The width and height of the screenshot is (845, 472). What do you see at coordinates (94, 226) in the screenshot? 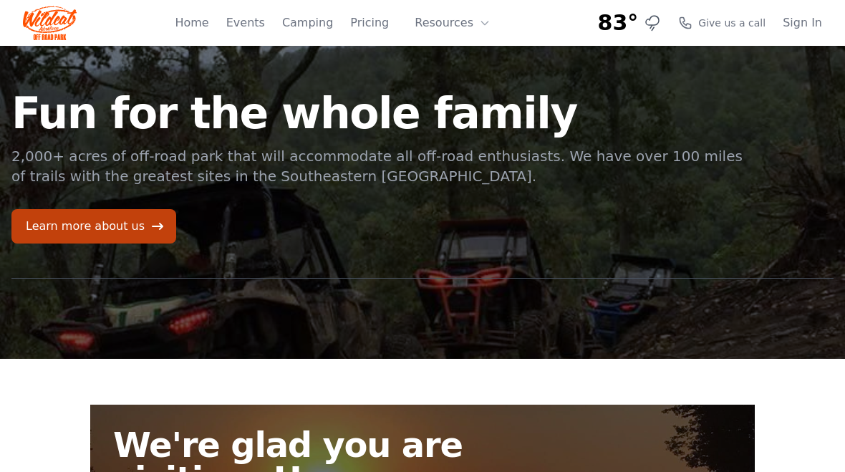
I see `a: Learn more about us` at bounding box center [94, 226].